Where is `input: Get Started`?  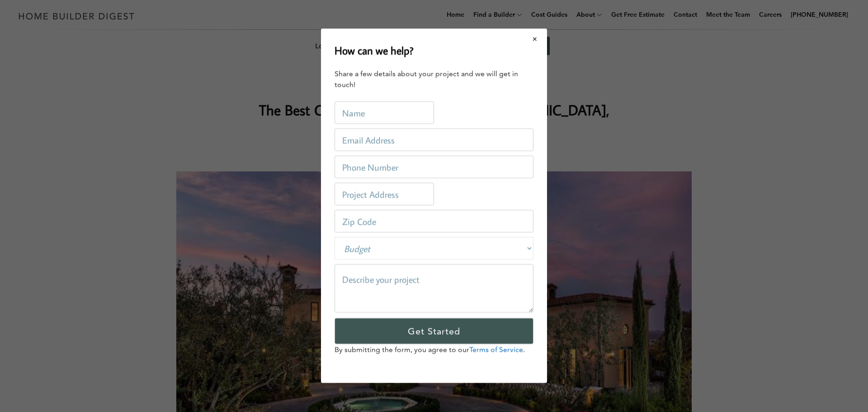 input: Get Started is located at coordinates (434, 331).